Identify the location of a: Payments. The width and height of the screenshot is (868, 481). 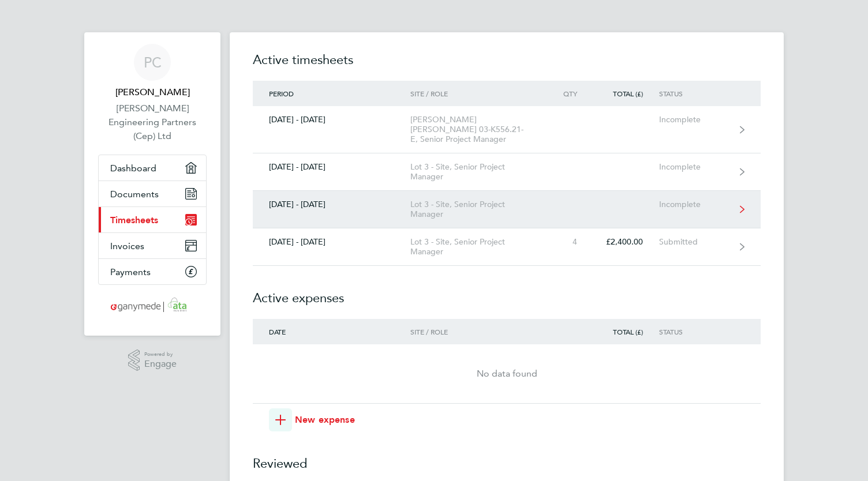
(153, 272).